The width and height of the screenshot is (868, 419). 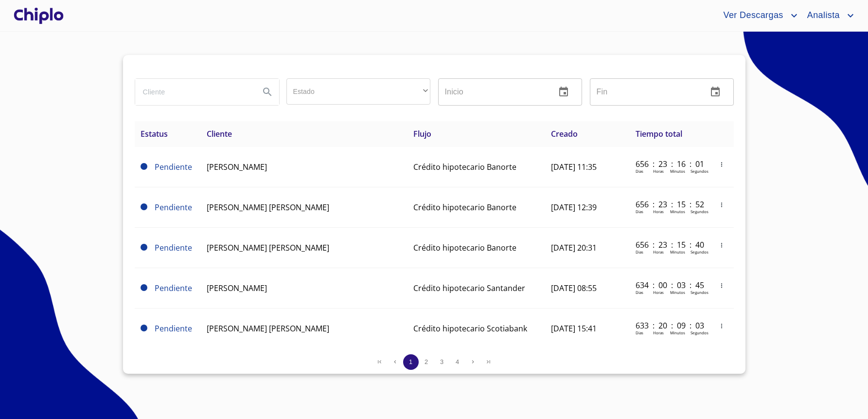 I want to click on button: 1, so click(x=411, y=362).